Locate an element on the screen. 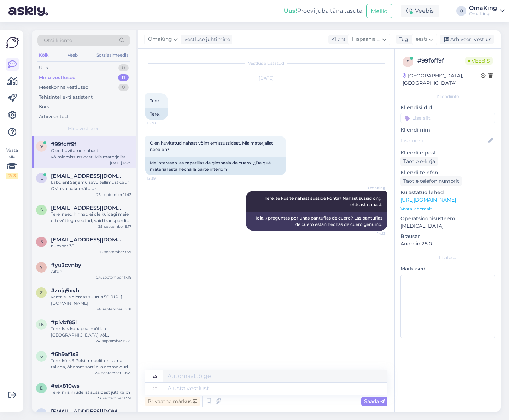 The width and height of the screenshot is (509, 420). span: #eix810ws is located at coordinates (65, 386).